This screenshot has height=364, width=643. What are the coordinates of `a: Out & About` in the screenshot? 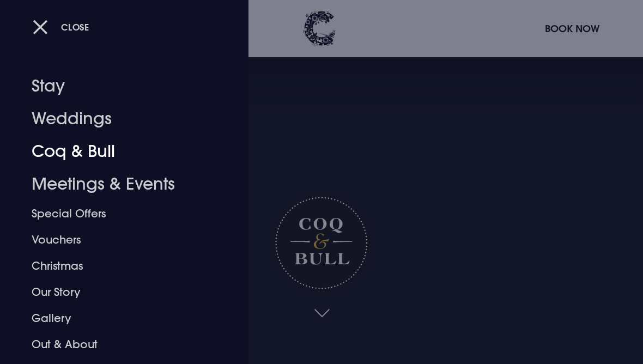 It's located at (117, 344).